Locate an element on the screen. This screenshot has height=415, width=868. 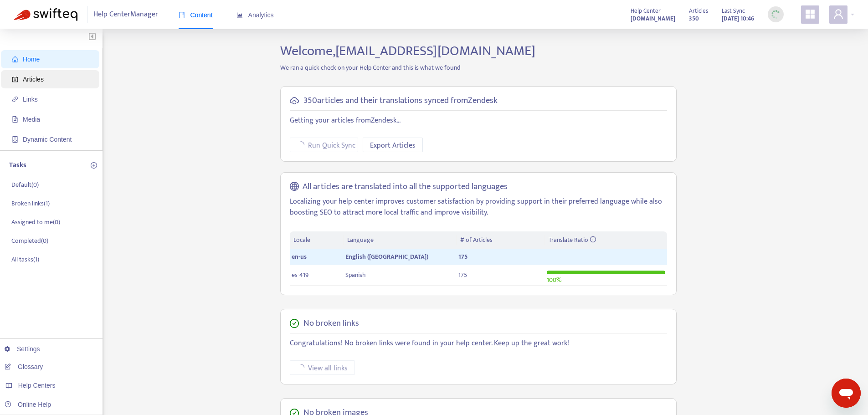
button: View all links is located at coordinates (322, 368).